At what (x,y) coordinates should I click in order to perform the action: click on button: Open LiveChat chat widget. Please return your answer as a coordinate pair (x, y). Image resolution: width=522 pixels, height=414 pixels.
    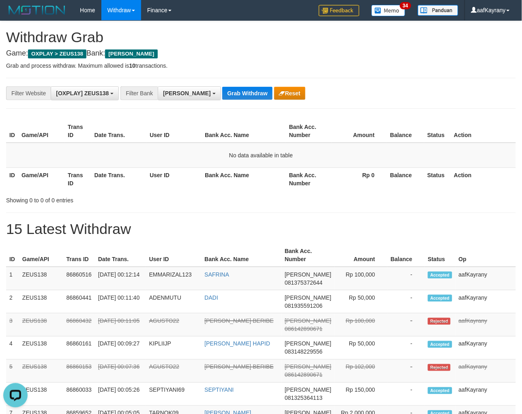
    Looking at the image, I should click on (15, 15).